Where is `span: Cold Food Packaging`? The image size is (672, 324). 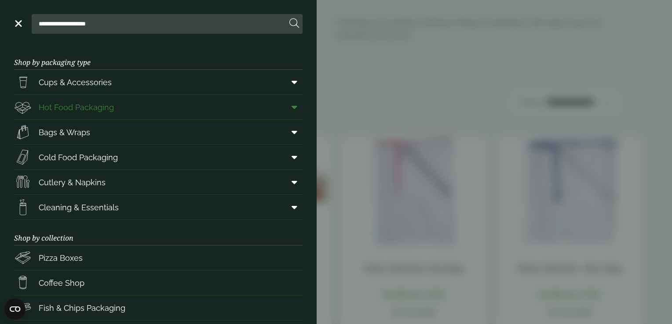
span: Cold Food Packaging is located at coordinates (78, 157).